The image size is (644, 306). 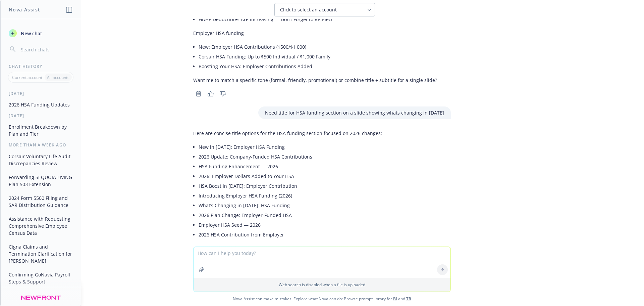 I want to click on button: 2026 HSA Funding Updates, so click(x=41, y=104).